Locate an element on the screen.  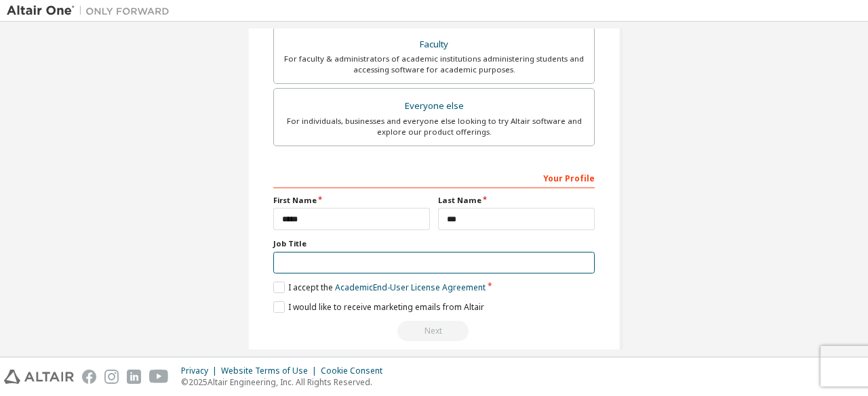
div: Your Profile is located at coordinates (434, 177).